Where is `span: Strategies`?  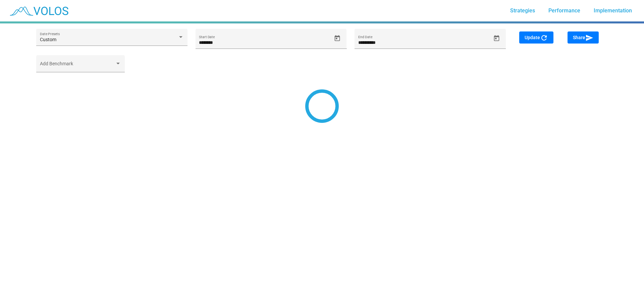 span: Strategies is located at coordinates (523, 10).